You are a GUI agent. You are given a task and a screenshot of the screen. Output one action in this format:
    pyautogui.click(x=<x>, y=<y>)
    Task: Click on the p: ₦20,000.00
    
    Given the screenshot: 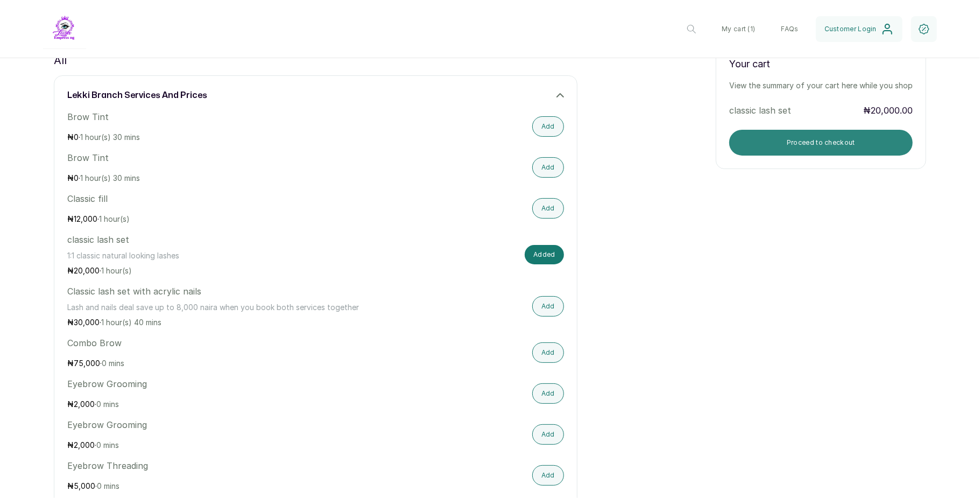 What is the action you would take?
    pyautogui.click(x=888, y=110)
    